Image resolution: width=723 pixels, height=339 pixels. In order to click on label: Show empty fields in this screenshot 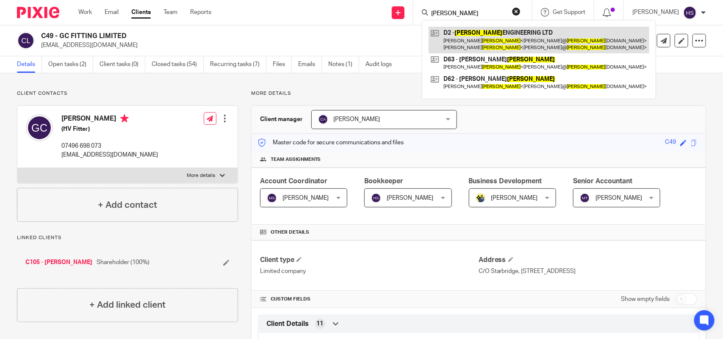, I will do `click(645, 299)`.